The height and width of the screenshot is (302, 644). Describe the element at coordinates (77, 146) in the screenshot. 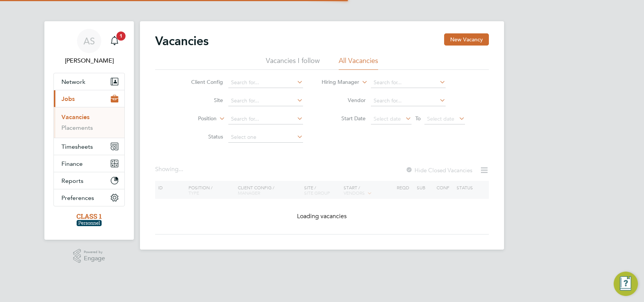

I see `span: Timesheets` at that location.